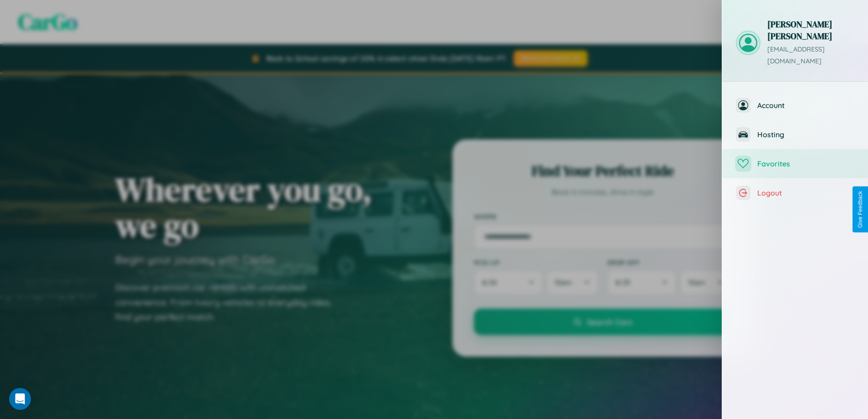  Describe the element at coordinates (795, 134) in the screenshot. I see `button: Hosting` at that location.